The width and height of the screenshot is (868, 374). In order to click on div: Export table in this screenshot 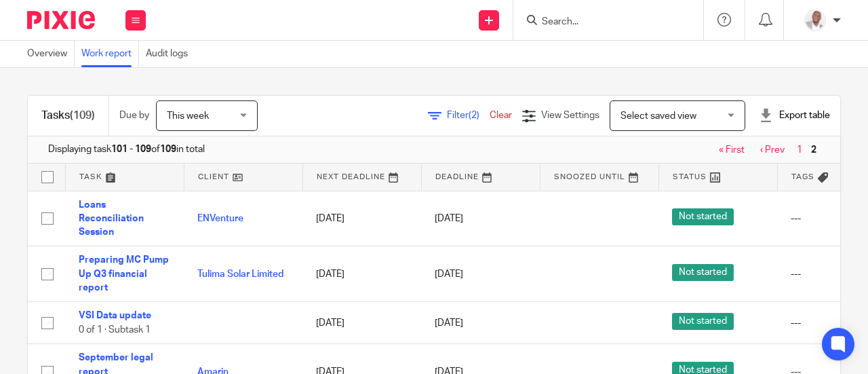, I will do `click(794, 115)`.